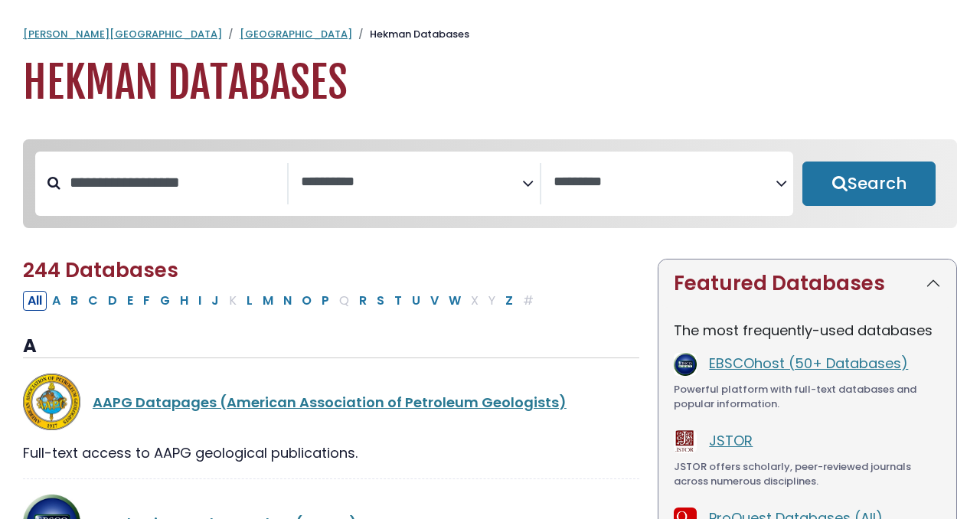 The height and width of the screenshot is (519, 980). I want to click on button: Filter Results M, so click(268, 301).